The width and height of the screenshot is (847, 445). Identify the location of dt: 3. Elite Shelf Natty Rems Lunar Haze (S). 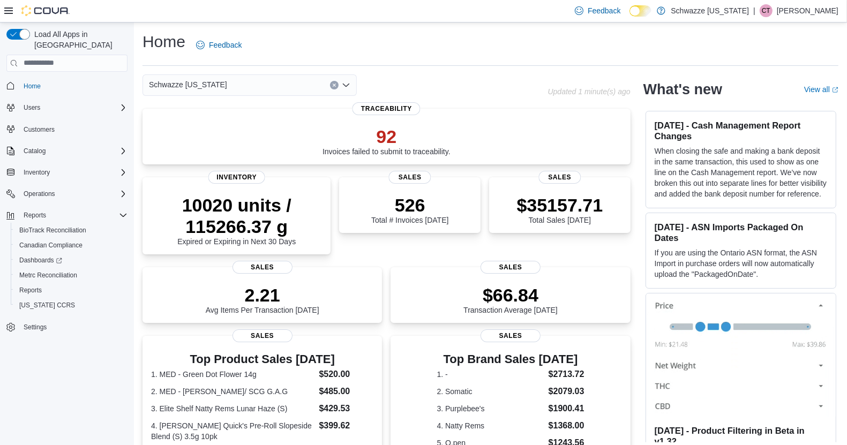
(233, 409).